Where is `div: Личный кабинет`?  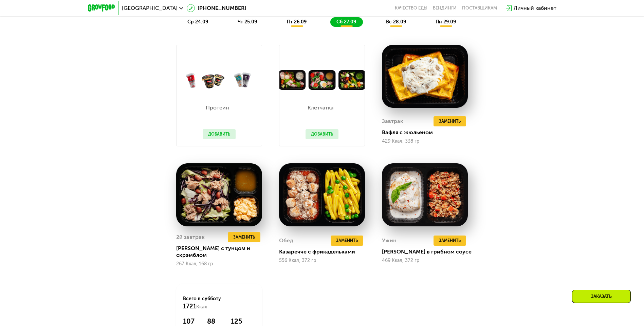 div: Личный кабинет is located at coordinates (534, 8).